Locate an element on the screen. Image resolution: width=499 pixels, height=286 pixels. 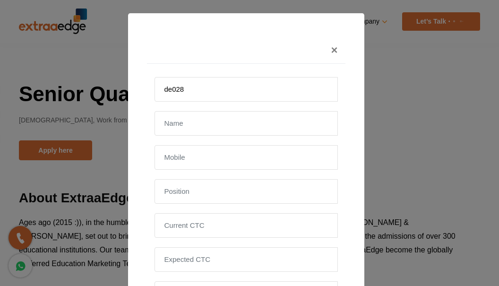
input: Expected CTC is located at coordinates (246, 259).